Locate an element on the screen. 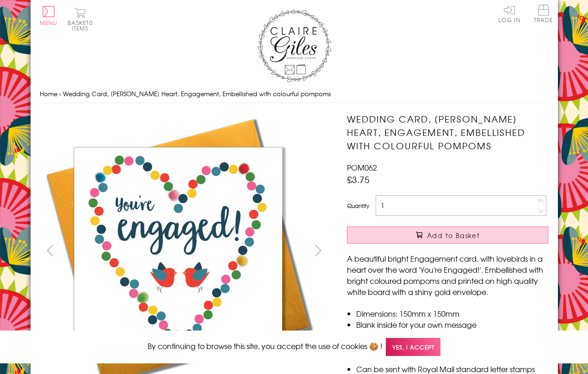 This screenshot has width=588, height=374. nav: breadcrumbs is located at coordinates (294, 94).